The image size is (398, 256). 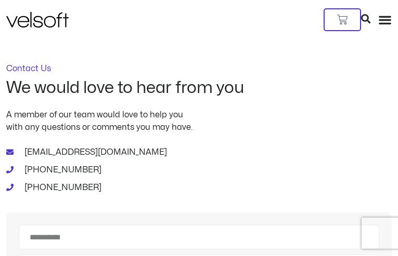 I want to click on div: Menu Toggle, so click(x=385, y=20).